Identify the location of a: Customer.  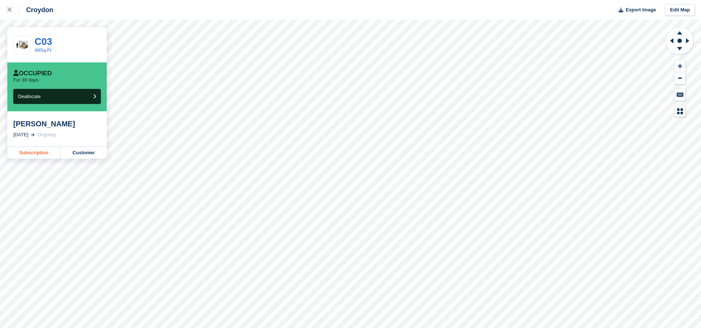
(83, 153).